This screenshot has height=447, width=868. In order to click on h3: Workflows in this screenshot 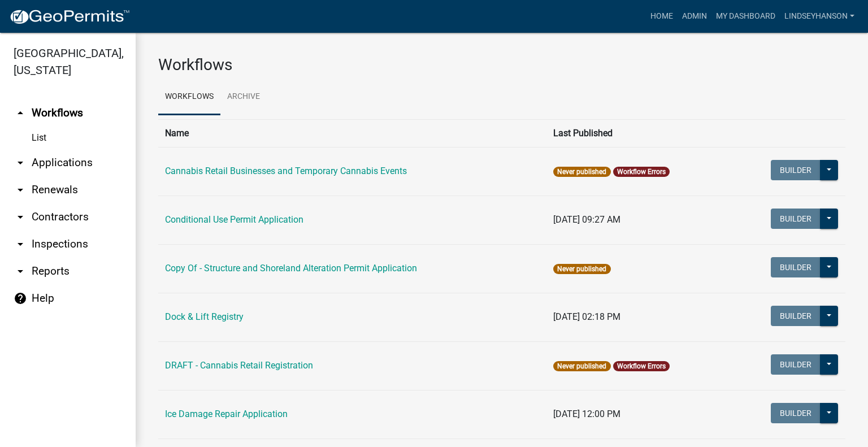, I will do `click(502, 65)`.